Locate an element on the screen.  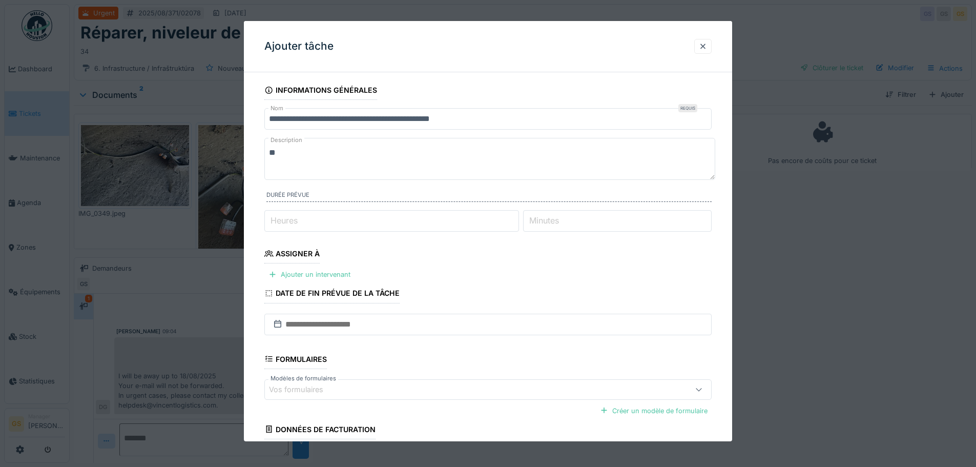
div: Informations générales is located at coordinates (321, 91).